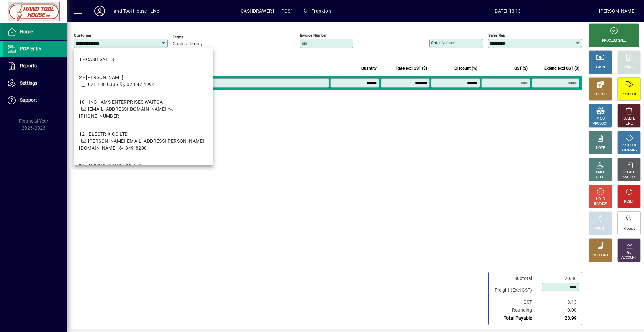 The height and width of the screenshot is (332, 644). I want to click on div: PRICE, so click(601, 172).